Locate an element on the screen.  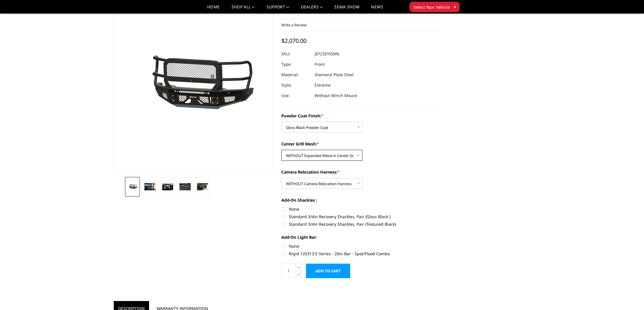
dt: Type: is located at coordinates (296, 64).